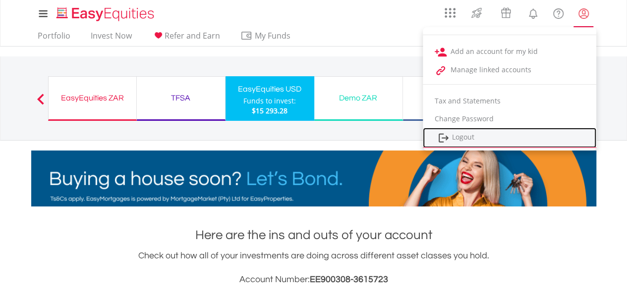 The width and height of the screenshot is (627, 296). Describe the element at coordinates (270, 111) in the screenshot. I see `span: $15 293.28` at that location.